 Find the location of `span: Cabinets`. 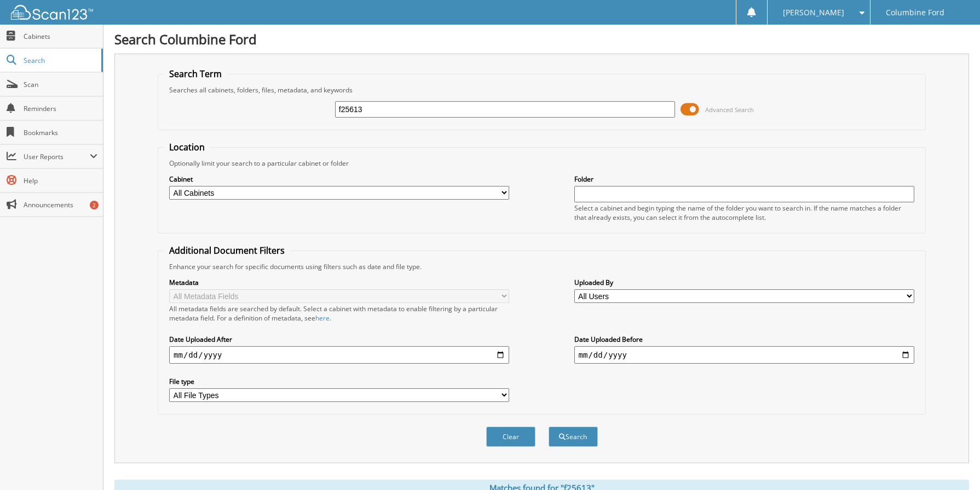

span: Cabinets is located at coordinates (60, 37).